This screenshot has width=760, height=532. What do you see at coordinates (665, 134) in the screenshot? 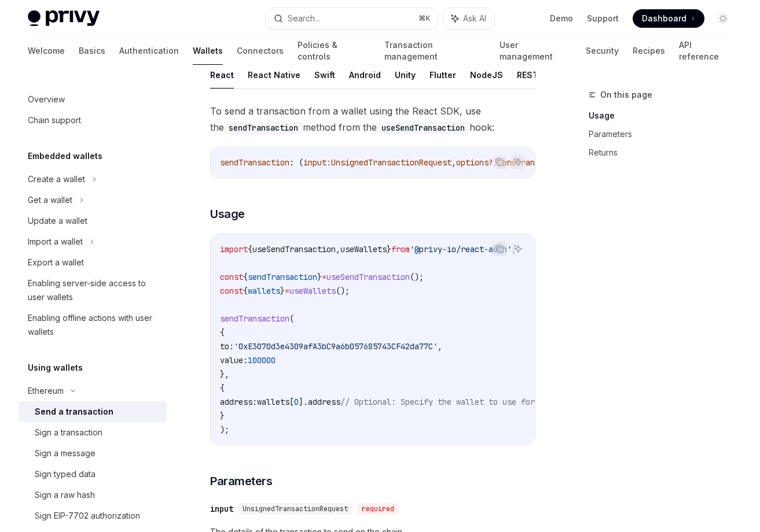
I see `a: Parameters` at bounding box center [665, 134].